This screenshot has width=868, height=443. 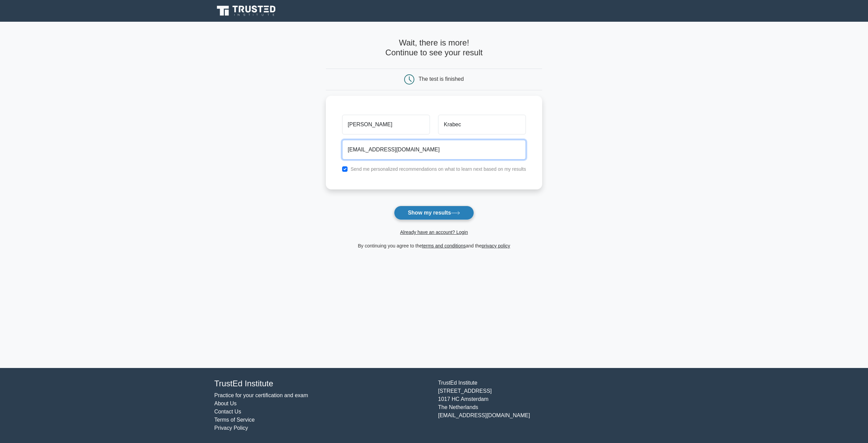 I want to click on label: Send me personalized recommendations on what to learn next based on my results, so click(x=439, y=169).